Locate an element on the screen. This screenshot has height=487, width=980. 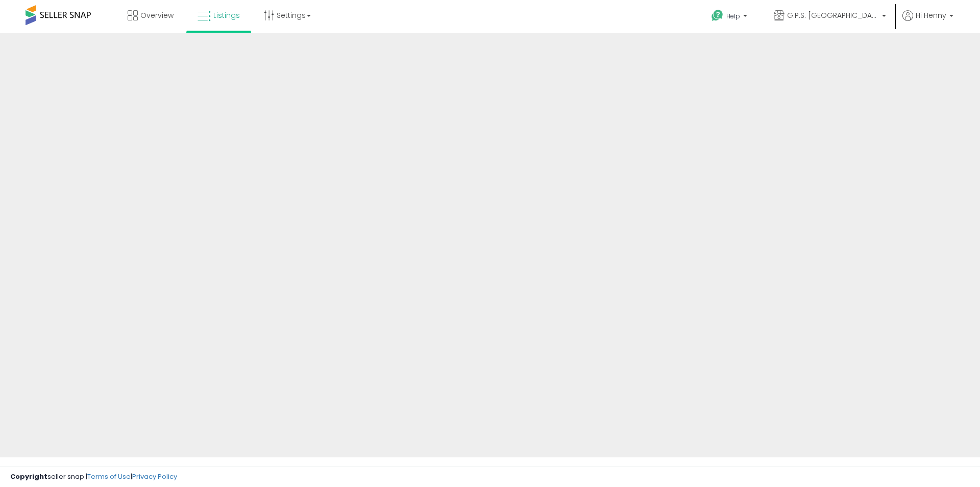
span: Overview is located at coordinates (156, 15).